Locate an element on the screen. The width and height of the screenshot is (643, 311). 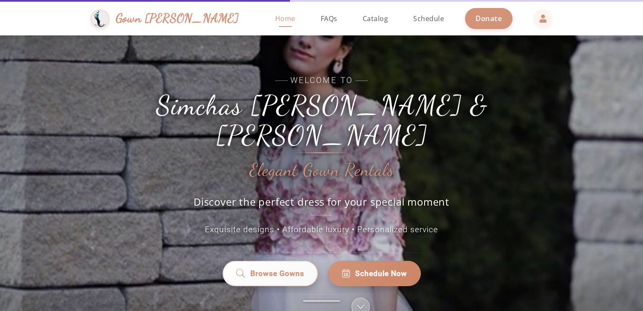
a: Home is located at coordinates (285, 19).